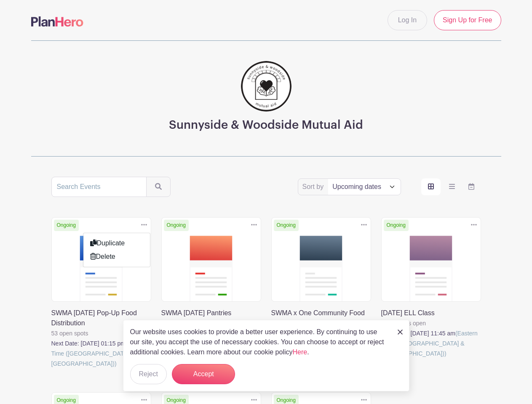 Image resolution: width=532 pixels, height=404 pixels. I want to click on label: Sort by, so click(314, 187).